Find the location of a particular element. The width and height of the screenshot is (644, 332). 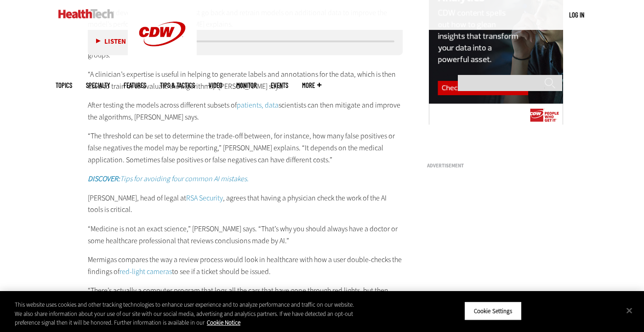

strong: DISCOVER: is located at coordinates (104, 178).